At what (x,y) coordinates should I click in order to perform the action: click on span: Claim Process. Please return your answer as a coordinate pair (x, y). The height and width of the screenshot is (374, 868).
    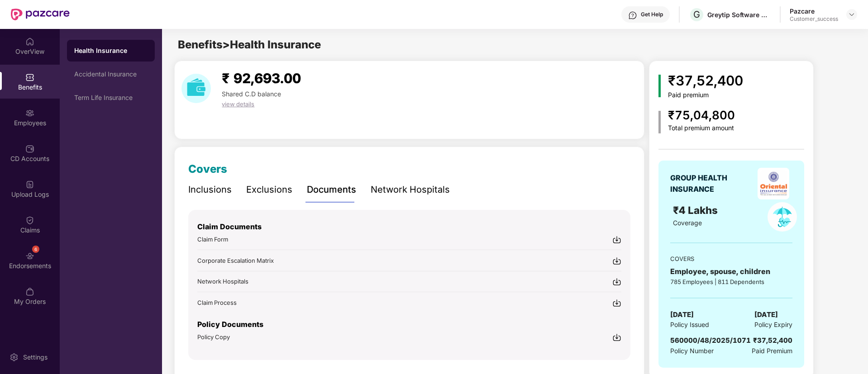
    Looking at the image, I should click on (217, 303).